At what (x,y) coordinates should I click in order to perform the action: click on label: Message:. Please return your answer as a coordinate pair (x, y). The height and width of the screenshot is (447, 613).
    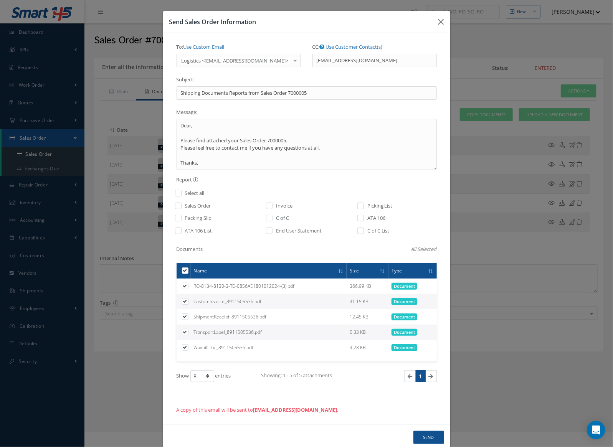
    Looking at the image, I should click on (187, 112).